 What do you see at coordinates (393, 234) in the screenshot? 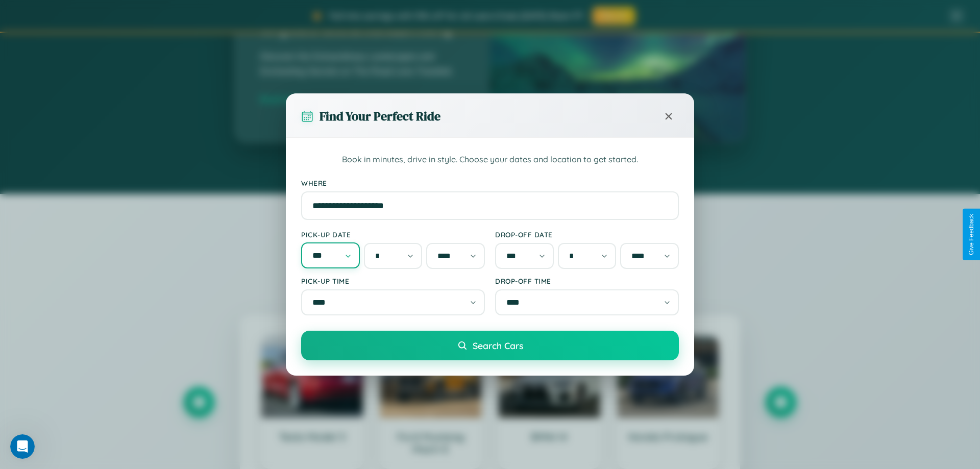
I see `label: Pick-up Date` at bounding box center [393, 234].